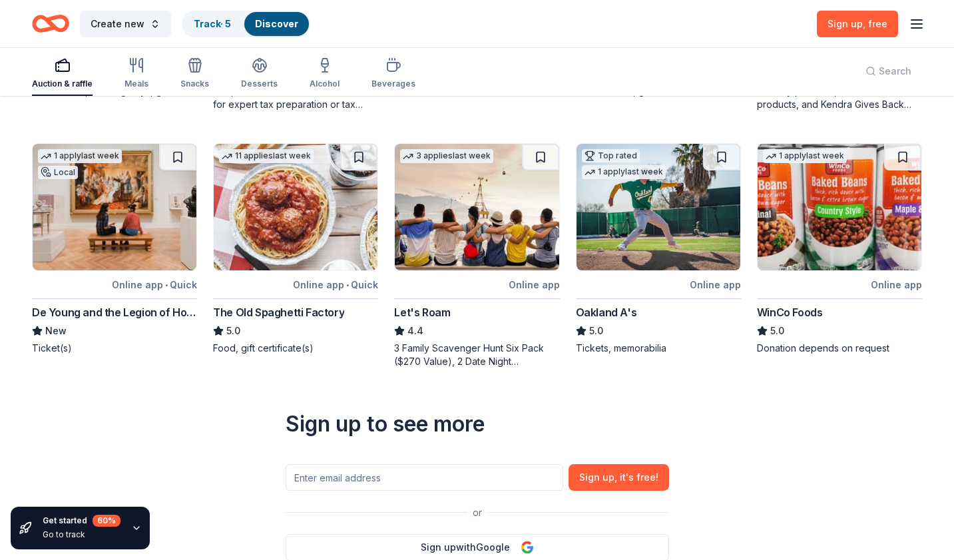 This screenshot has width=954, height=560. Describe the element at coordinates (324, 74) in the screenshot. I see `button: Alcohol` at that location.